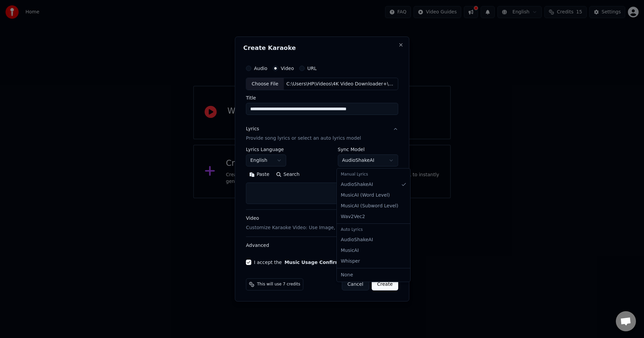  Describe the element at coordinates (373, 174) in the screenshot. I see `div: Manual Lyrics` at that location.